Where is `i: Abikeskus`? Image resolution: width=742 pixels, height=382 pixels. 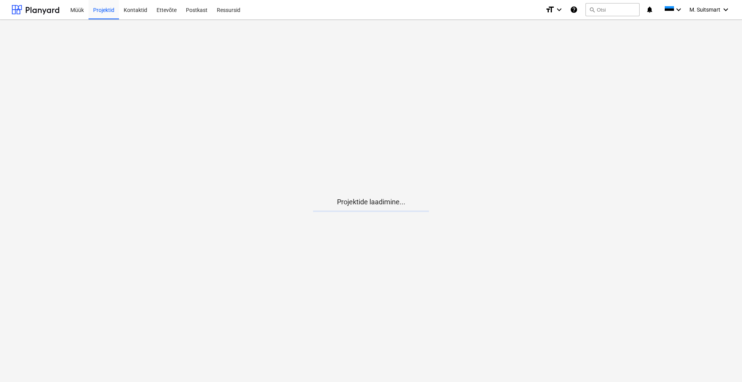
i: Abikeskus is located at coordinates (574, 10).